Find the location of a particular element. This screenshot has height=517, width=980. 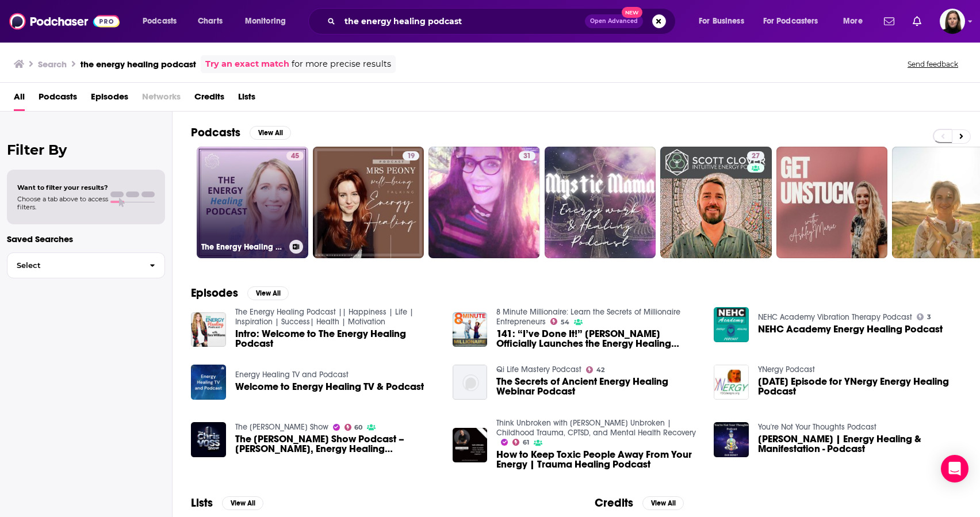

img: User Profile is located at coordinates (953, 21).